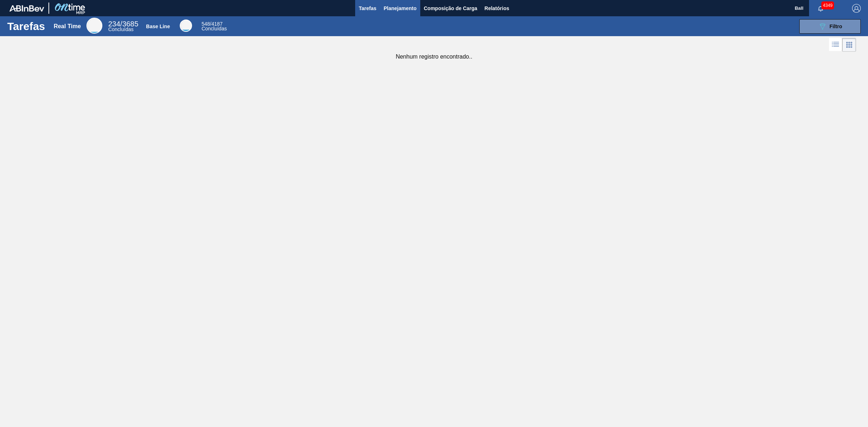  Describe the element at coordinates (367, 8) in the screenshot. I see `span: Tarefas` at that location.